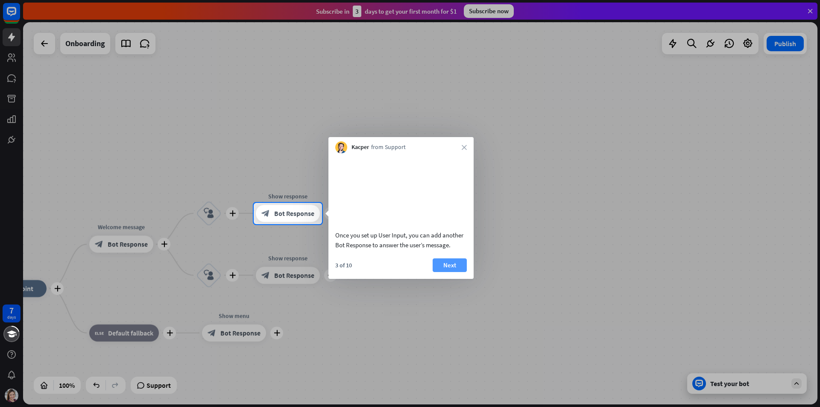 Image resolution: width=820 pixels, height=407 pixels. I want to click on span: Kacper, so click(360, 147).